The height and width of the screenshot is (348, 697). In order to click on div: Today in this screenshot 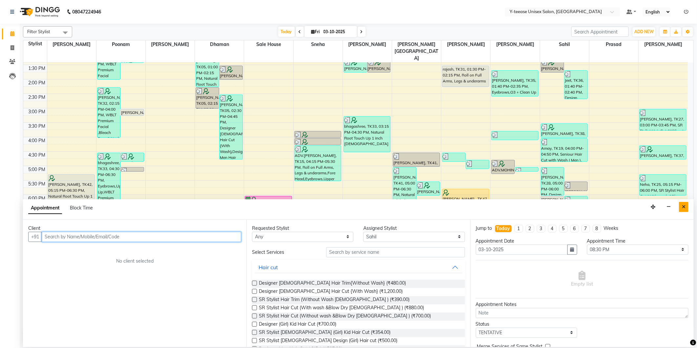, I will do `click(504, 229)`.